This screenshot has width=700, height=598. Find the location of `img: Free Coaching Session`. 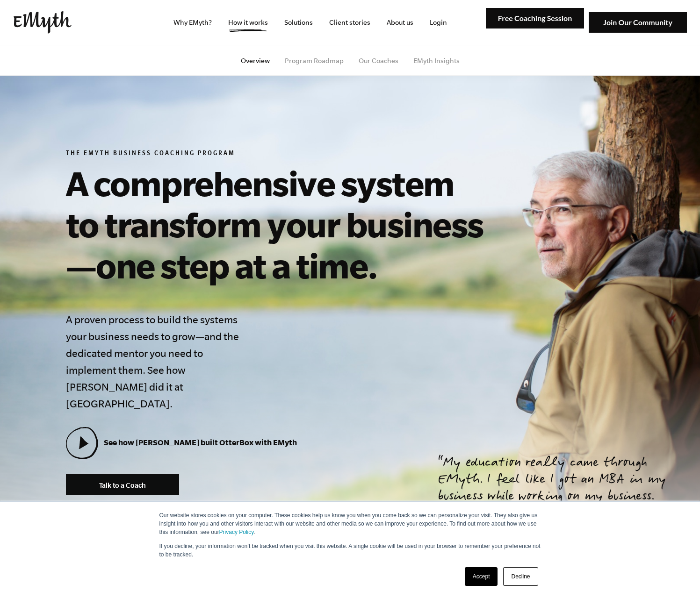

img: Free Coaching Session is located at coordinates (535, 18).